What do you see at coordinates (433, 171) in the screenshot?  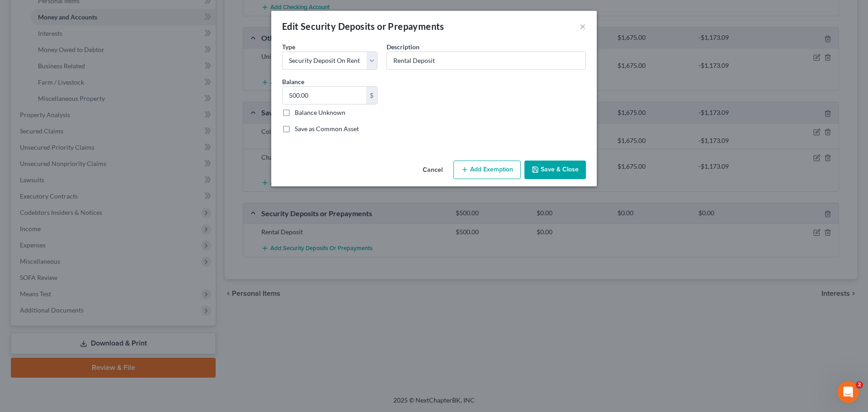 I see `button: Cancel` at bounding box center [433, 171].